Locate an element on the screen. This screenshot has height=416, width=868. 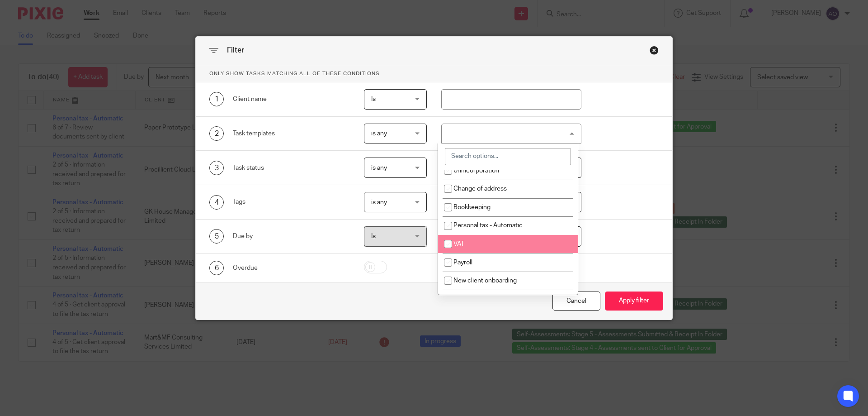
span: VAT is located at coordinates (459, 244).